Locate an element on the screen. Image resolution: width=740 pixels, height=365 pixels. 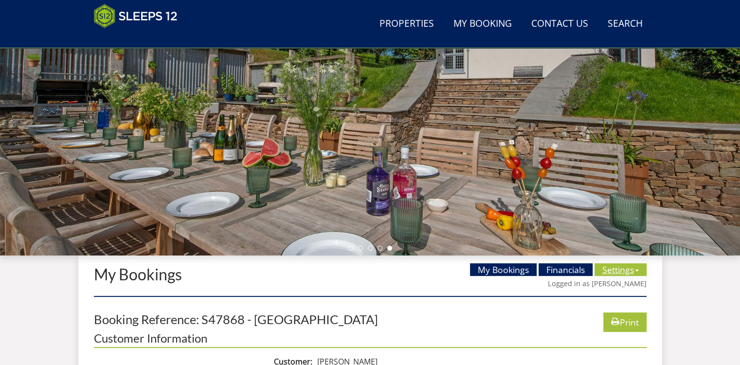
a: Print is located at coordinates (625, 322).